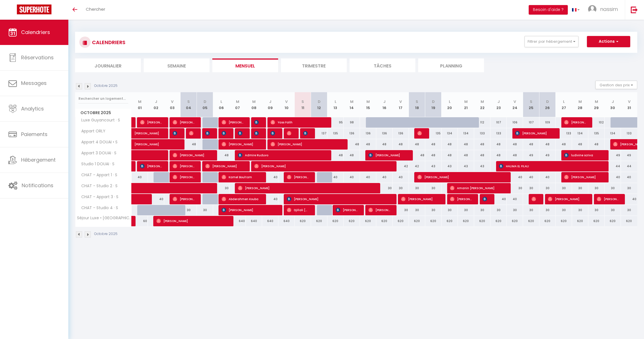  I want to click on span: CHAT - Studio 2 · S, so click(97, 186).